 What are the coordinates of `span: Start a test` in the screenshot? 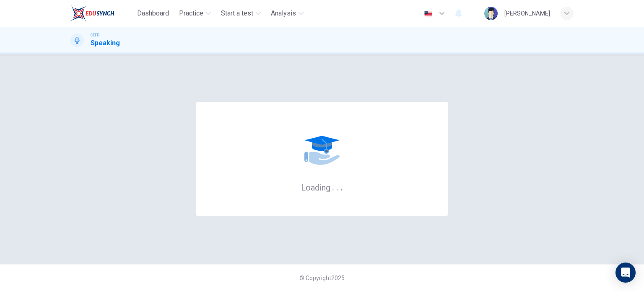 It's located at (237, 13).